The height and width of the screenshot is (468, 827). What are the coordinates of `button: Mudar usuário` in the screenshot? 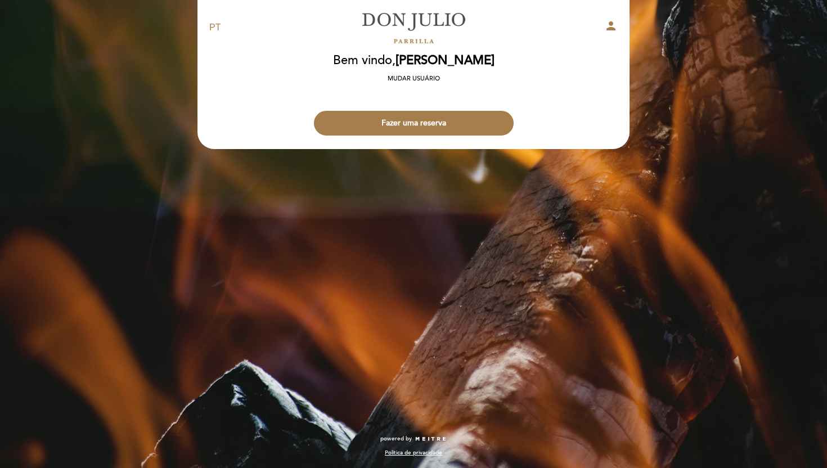 It's located at (413, 79).